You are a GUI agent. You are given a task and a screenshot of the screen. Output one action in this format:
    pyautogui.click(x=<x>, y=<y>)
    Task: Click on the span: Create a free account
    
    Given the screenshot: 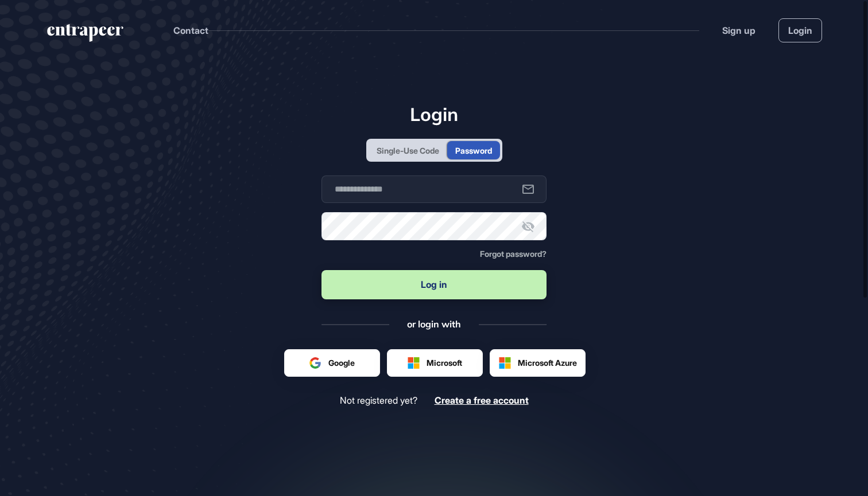 What is the action you would take?
    pyautogui.click(x=482, y=401)
    